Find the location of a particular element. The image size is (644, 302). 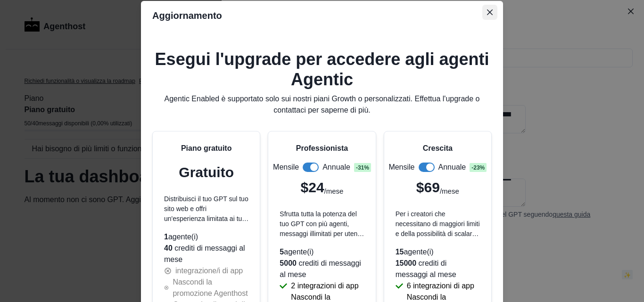

font: Agentic Enabled è supportato solo sui nostri piani Growth o personalizzati. Effettua l'upgrade o ... is located at coordinates (322, 105).